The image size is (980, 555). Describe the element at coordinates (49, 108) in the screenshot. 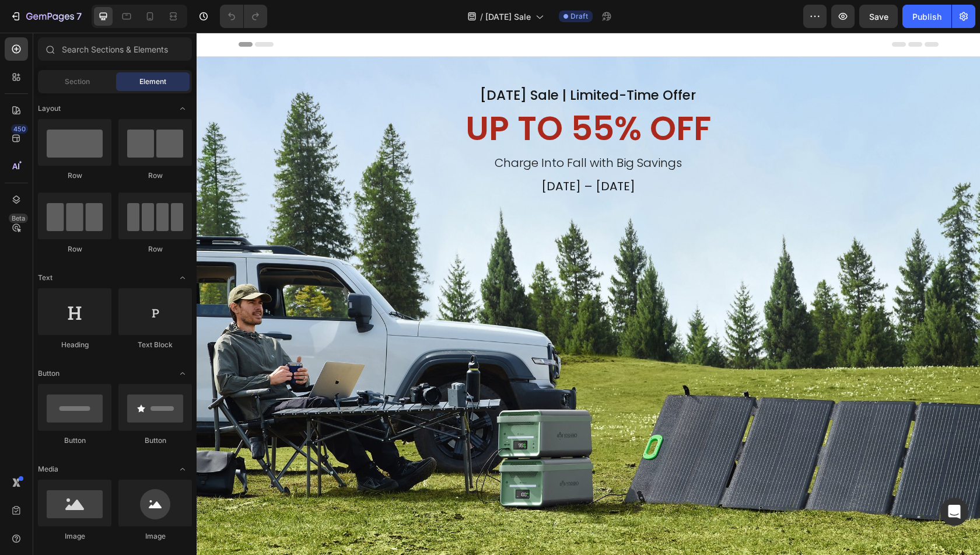

I see `span: Layout` at that location.